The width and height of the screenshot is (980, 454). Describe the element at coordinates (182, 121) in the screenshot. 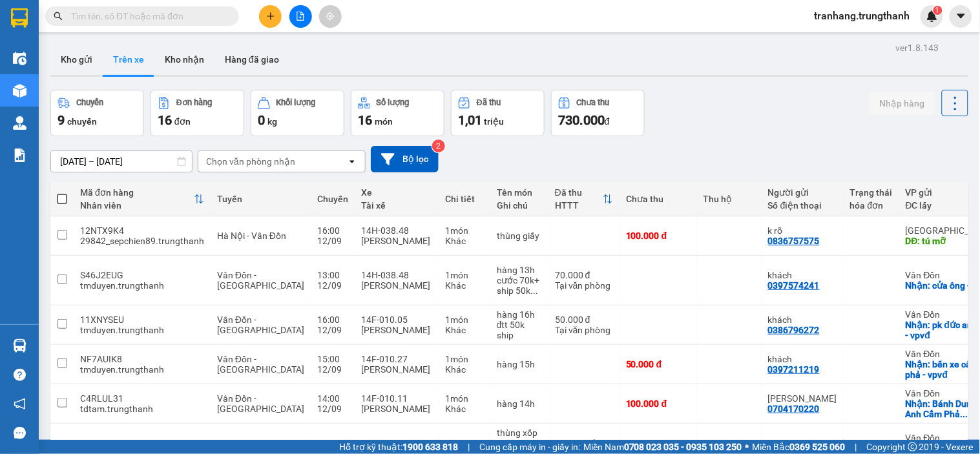

I see `span: đơn` at that location.